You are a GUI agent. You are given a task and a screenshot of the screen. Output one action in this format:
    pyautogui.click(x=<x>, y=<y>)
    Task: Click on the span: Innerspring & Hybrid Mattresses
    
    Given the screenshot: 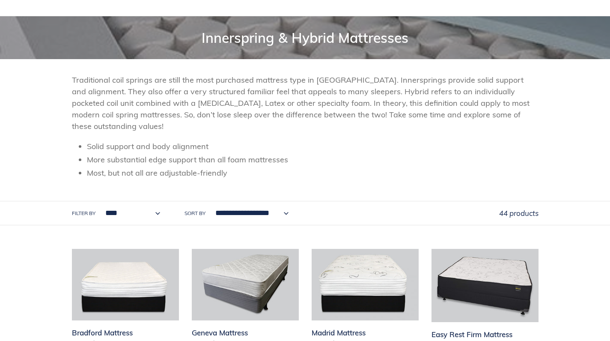 What is the action you would take?
    pyautogui.click(x=305, y=38)
    